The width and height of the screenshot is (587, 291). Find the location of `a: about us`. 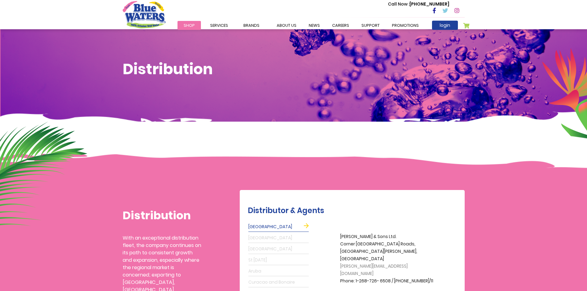

a: about us is located at coordinates (286, 25).